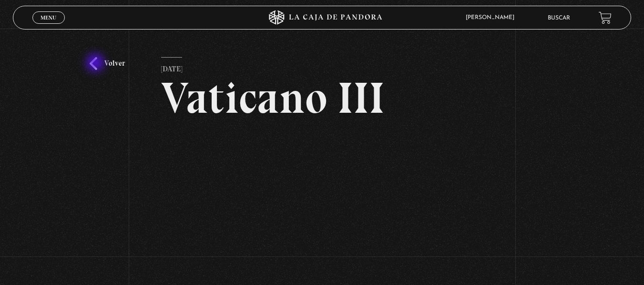  Describe the element at coordinates (107, 63) in the screenshot. I see `a: Volver` at that location.